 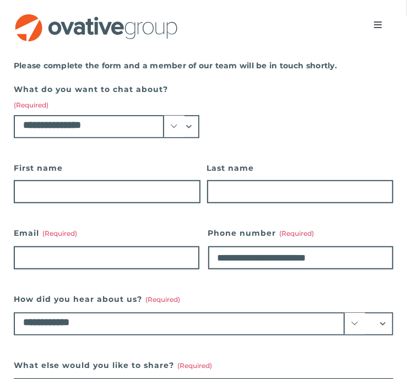 I want to click on label: How did you hear about us?, so click(x=203, y=299).